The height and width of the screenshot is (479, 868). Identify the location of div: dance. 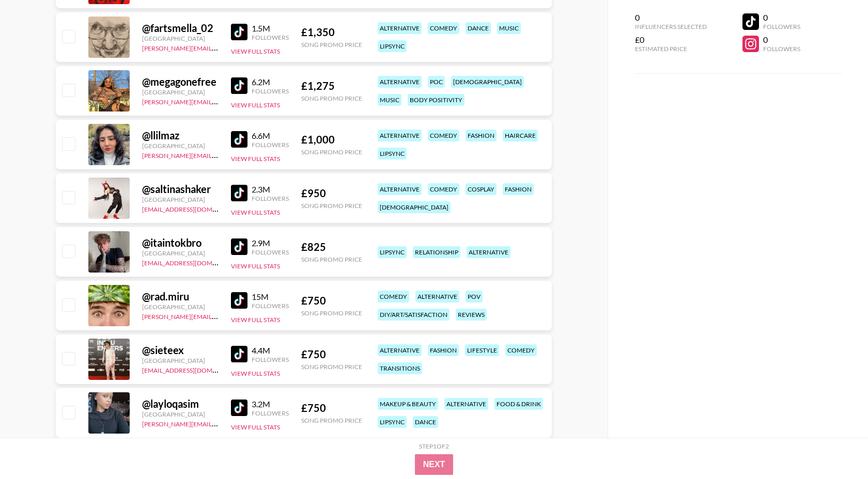
(478, 28).